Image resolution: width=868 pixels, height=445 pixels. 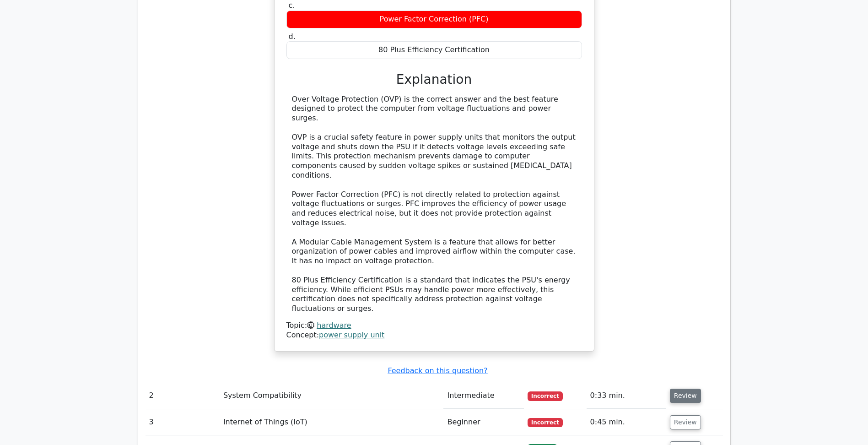 I want to click on span: c., so click(x=292, y=5).